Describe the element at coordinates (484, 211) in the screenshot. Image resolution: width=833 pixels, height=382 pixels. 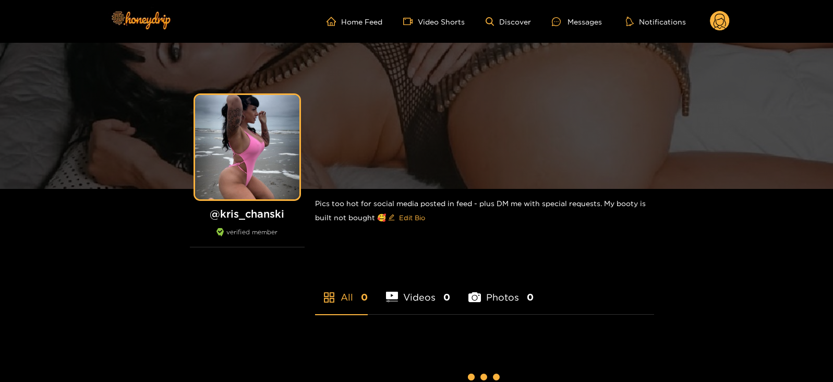
I see `div: Pics too hot for social media posted in feed - plus DM me with special requests. My booty is buil...` at that location.